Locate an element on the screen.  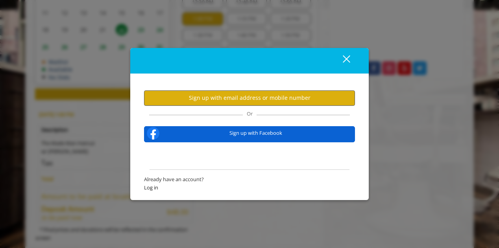
button: Sign up with email address or mobile number is located at coordinates (249, 98).